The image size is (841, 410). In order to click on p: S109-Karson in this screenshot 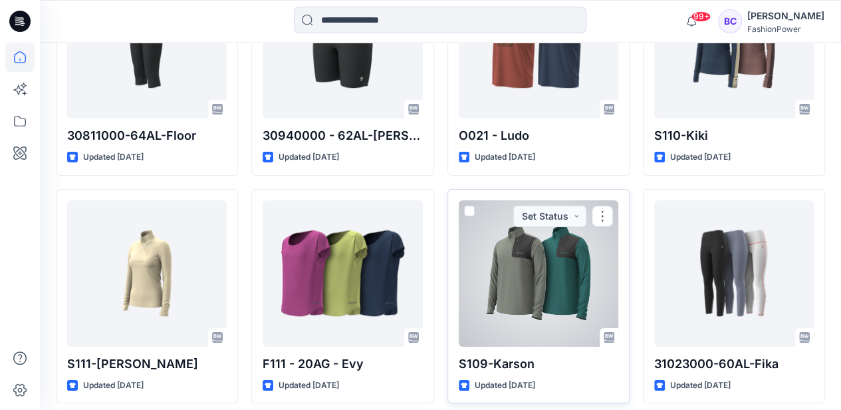, I will do `click(539, 364)`.